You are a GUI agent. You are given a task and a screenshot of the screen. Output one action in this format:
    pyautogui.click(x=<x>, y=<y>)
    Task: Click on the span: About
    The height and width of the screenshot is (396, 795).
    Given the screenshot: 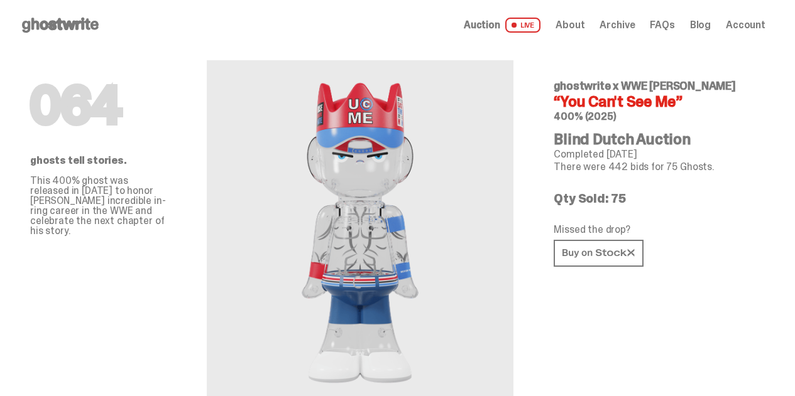 What is the action you would take?
    pyautogui.click(x=570, y=25)
    